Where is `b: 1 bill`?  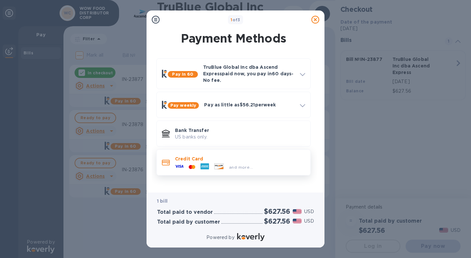
b: 1 bill is located at coordinates (162, 201).